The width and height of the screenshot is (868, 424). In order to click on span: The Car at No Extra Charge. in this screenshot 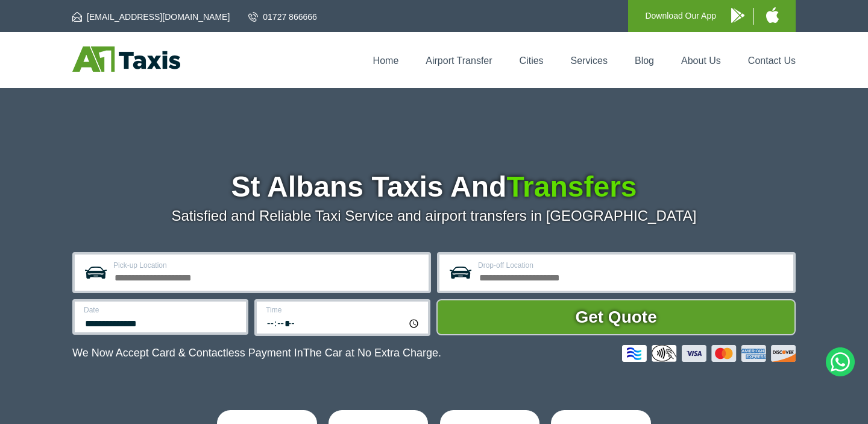, I will do `click(372, 353)`.